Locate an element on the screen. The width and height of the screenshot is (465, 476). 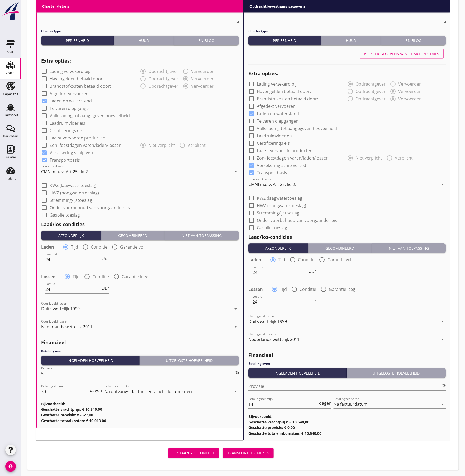
label: Havengelden betaald door: is located at coordinates (284, 91).